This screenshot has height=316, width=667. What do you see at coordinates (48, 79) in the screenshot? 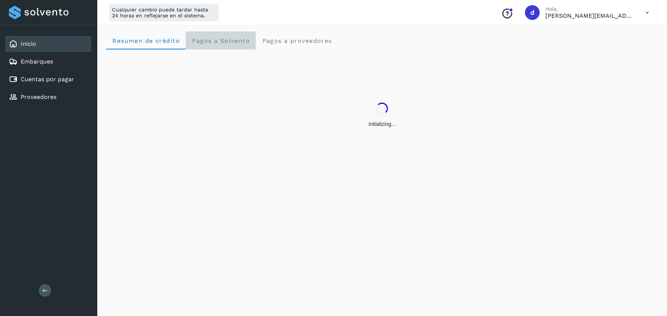
I see `div: Cuentas por pagar` at bounding box center [48, 79].